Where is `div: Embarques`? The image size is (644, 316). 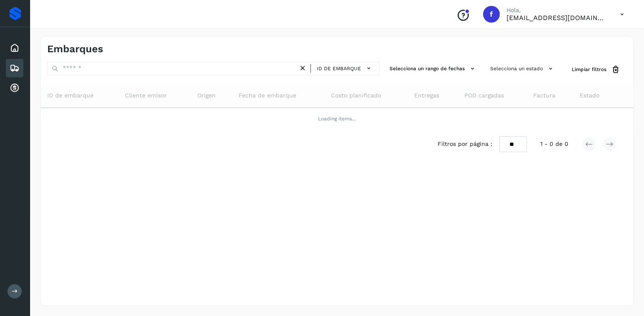
div: Embarques is located at coordinates (15, 68).